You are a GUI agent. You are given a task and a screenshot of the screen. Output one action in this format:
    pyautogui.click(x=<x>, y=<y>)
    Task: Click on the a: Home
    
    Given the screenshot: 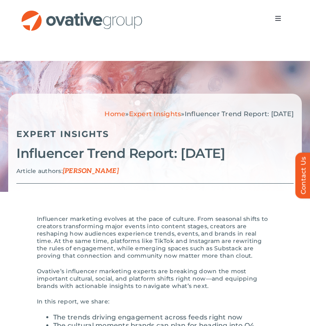 What is the action you would take?
    pyautogui.click(x=115, y=114)
    